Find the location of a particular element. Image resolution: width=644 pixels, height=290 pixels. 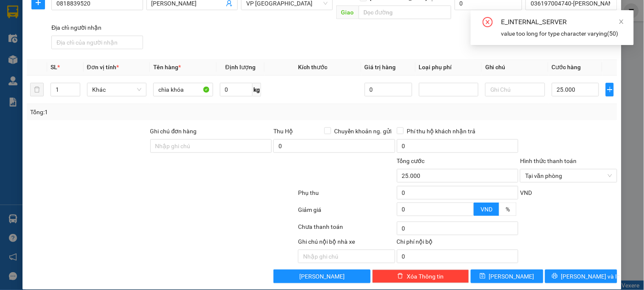

span: SL is located at coordinates (54, 67).